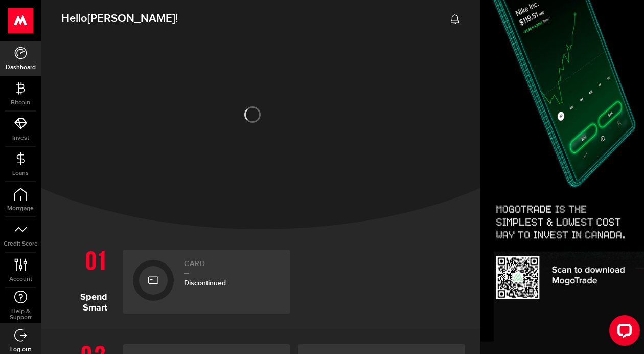 The image size is (644, 354). I want to click on h1: Spend Smart, so click(85, 278).